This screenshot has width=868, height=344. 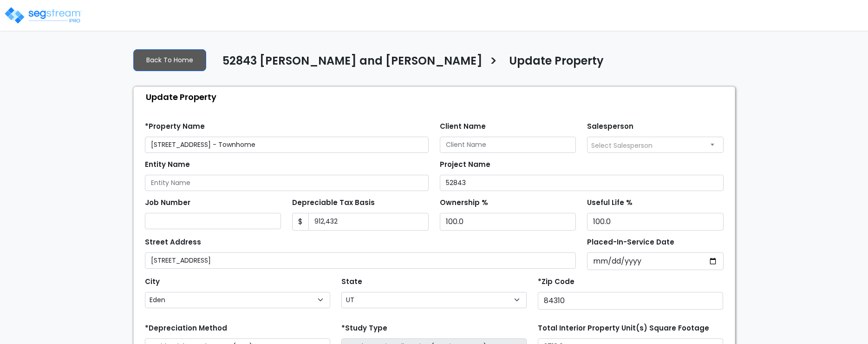 I want to click on label: Ownership %, so click(x=464, y=202).